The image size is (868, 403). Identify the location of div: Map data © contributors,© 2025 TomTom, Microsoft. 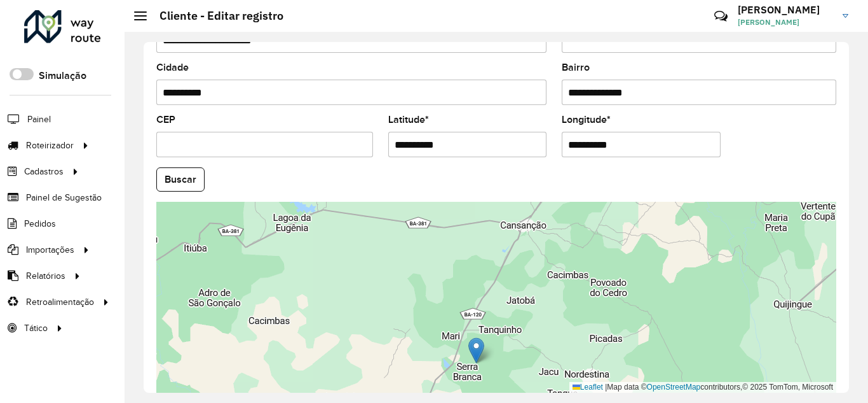
(703, 387).